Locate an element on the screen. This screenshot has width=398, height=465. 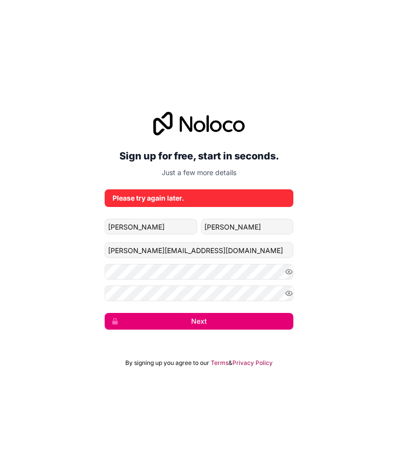
input: Email address is located at coordinates (199, 250).